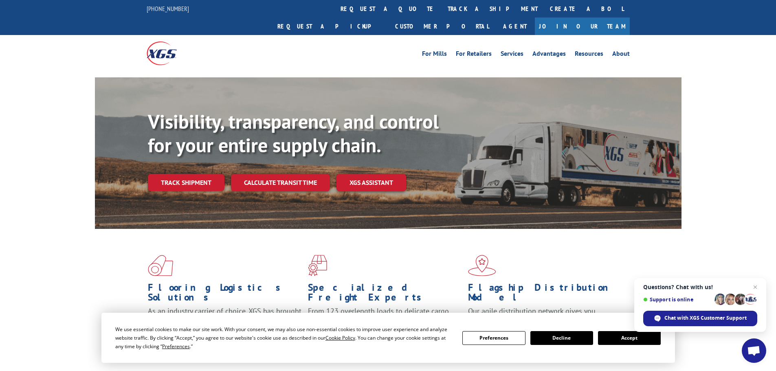 This screenshot has width=776, height=371. I want to click on button: Preferences, so click(494, 338).